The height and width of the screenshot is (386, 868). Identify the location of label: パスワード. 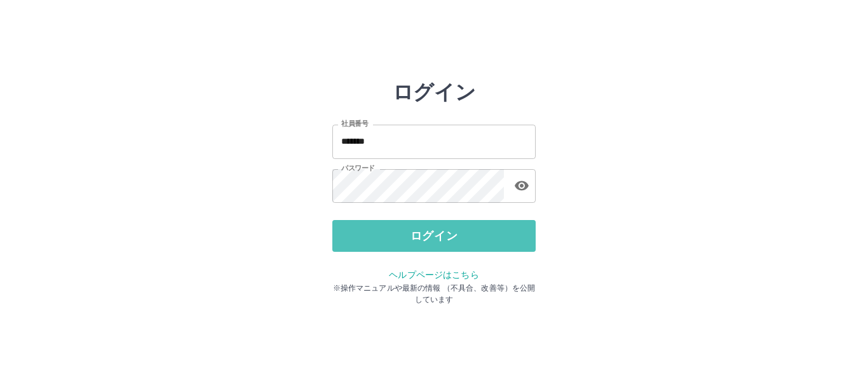
(358, 168).